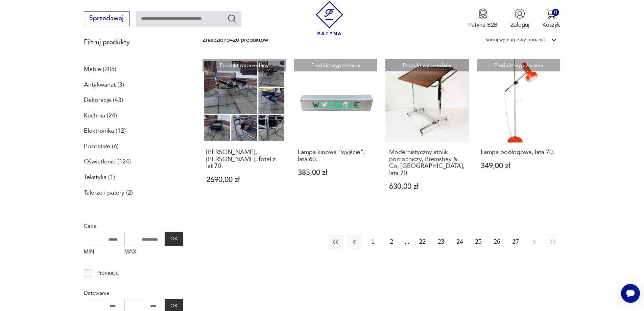 The image size is (644, 311). Describe the element at coordinates (515, 40) in the screenshot. I see `div: Sortuj według daty dodania` at that location.